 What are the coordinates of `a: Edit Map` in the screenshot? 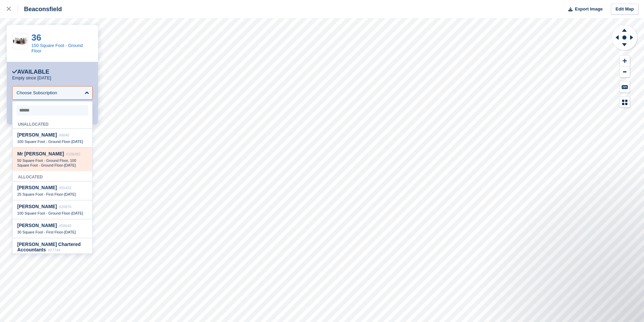 It's located at (625, 9).